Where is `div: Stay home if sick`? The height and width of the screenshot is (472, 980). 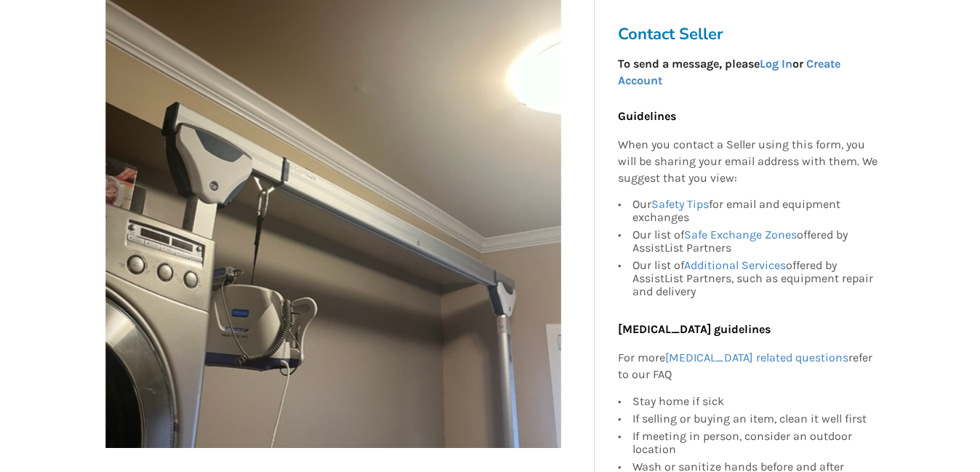 div: Stay home if sick is located at coordinates (755, 403).